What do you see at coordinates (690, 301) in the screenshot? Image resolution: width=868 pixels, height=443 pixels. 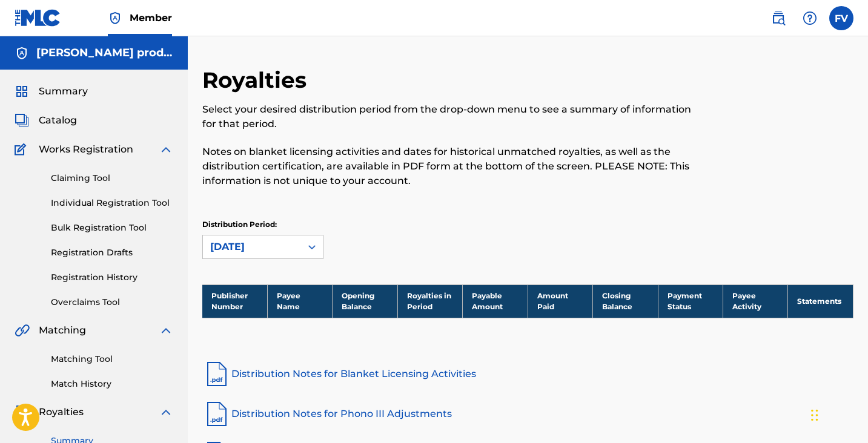 I see `th: Payment Status` at bounding box center [690, 301].